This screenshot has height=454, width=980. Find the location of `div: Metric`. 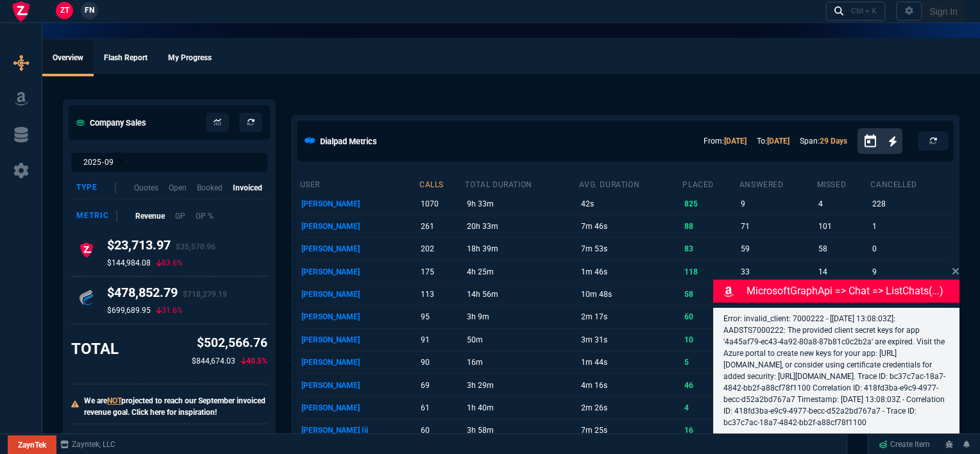

div: Metric is located at coordinates (96, 216).